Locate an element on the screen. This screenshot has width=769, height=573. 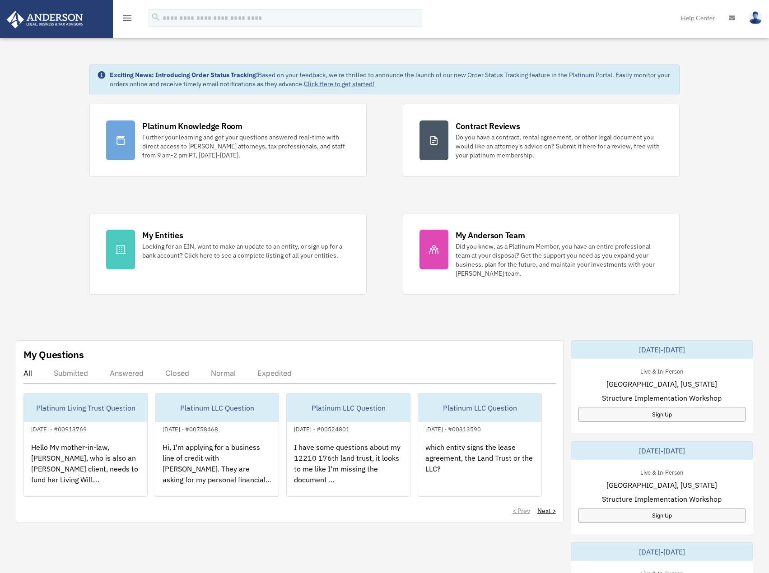
div: My Entities is located at coordinates (163, 235).